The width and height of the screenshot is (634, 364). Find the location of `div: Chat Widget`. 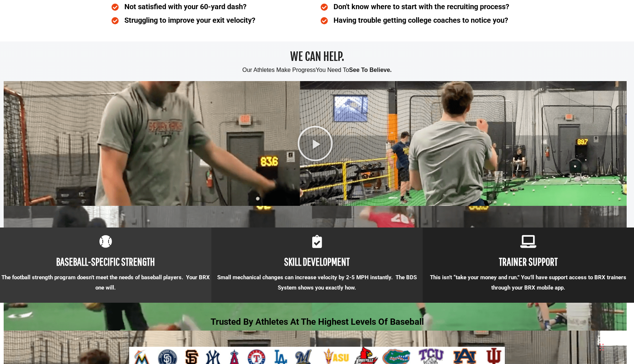

div: Chat Widget is located at coordinates (580, 325).